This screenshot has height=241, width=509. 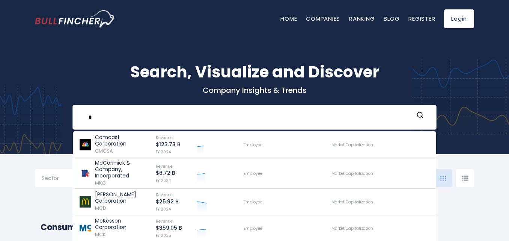 I want to click on p: Company Insights & Trends, so click(x=255, y=90).